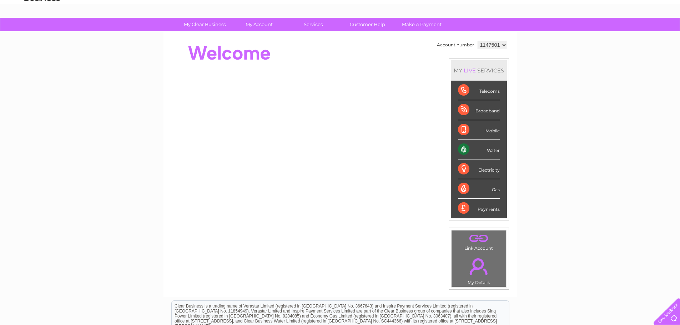  I want to click on a: Make A Payment, so click(422, 24).